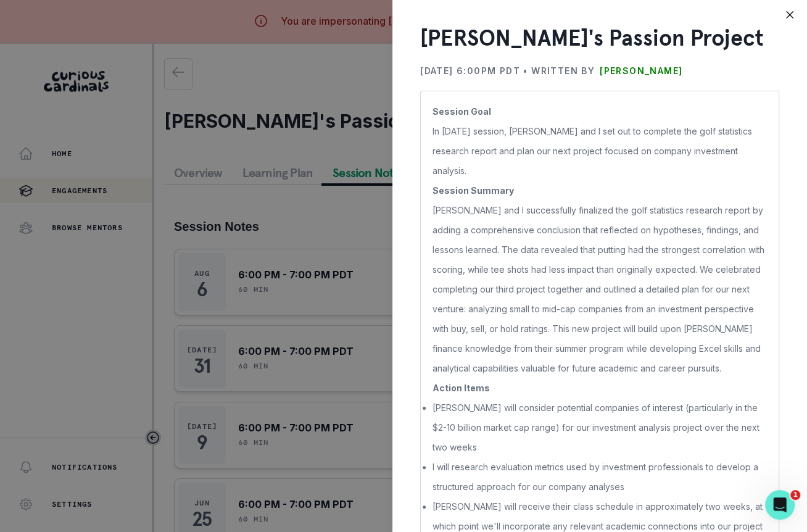  What do you see at coordinates (790, 15) in the screenshot?
I see `button: Close` at bounding box center [790, 15].